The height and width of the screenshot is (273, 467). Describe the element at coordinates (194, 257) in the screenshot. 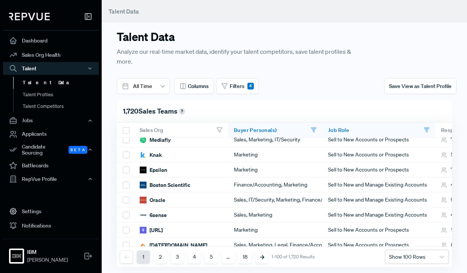

I see `button: 4` at that location.